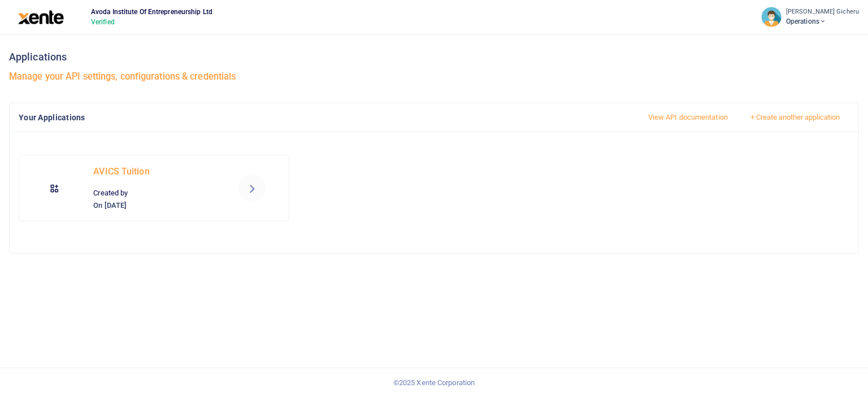 This screenshot has width=868, height=397. I want to click on span: Created by, so click(110, 192).